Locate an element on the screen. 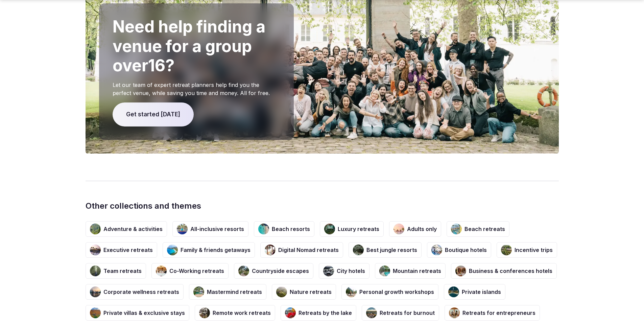 The width and height of the screenshot is (644, 324). h3: Beach retreats is located at coordinates (485, 229).